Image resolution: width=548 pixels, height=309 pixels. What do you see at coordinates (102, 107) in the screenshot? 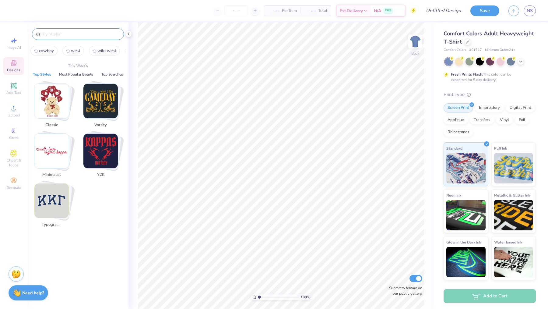
I see `button: Stack Card Button Varsity` at bounding box center [102, 107].